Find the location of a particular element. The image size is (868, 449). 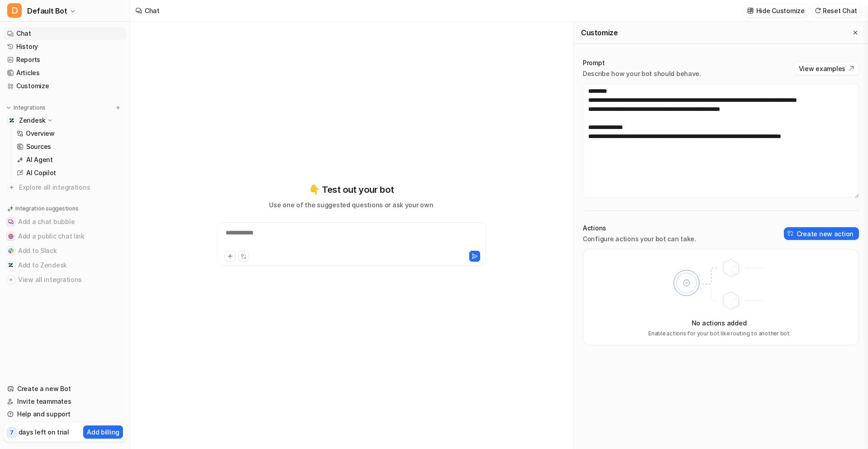

a: Invite teammates is located at coordinates (65, 401).